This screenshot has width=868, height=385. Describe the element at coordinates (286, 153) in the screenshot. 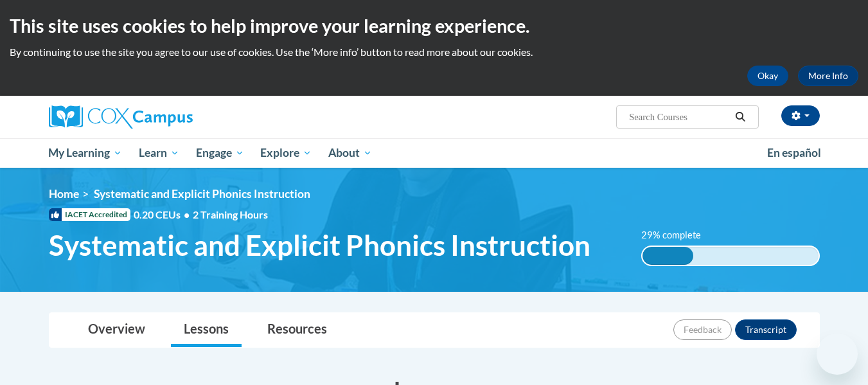

I see `a: Explore` at that location.